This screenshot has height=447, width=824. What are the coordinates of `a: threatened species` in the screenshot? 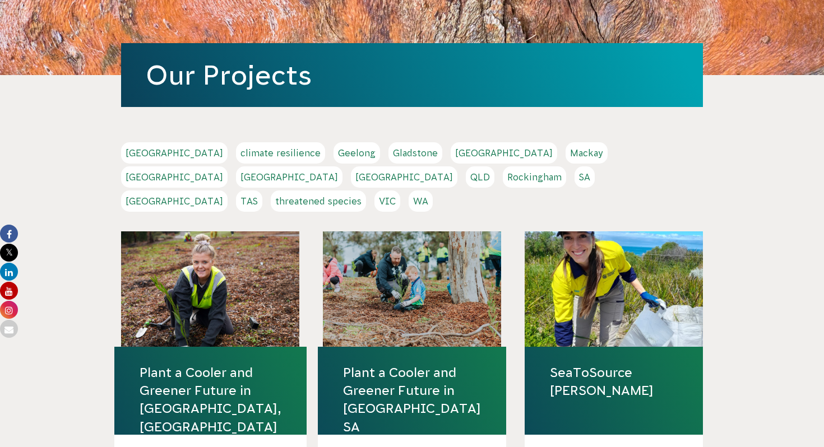 It's located at (318, 201).